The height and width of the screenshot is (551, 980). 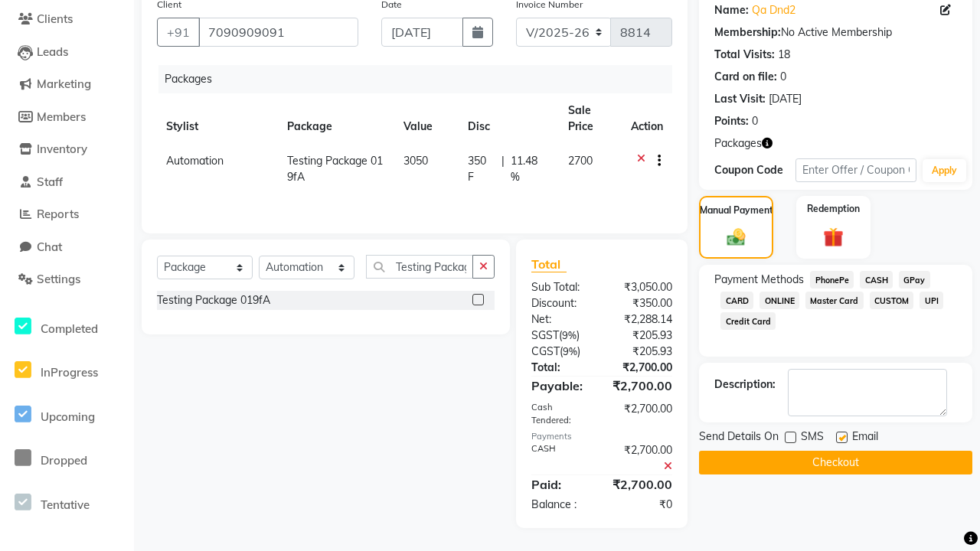 What do you see at coordinates (58, 279) in the screenshot?
I see `span: Settings` at bounding box center [58, 279].